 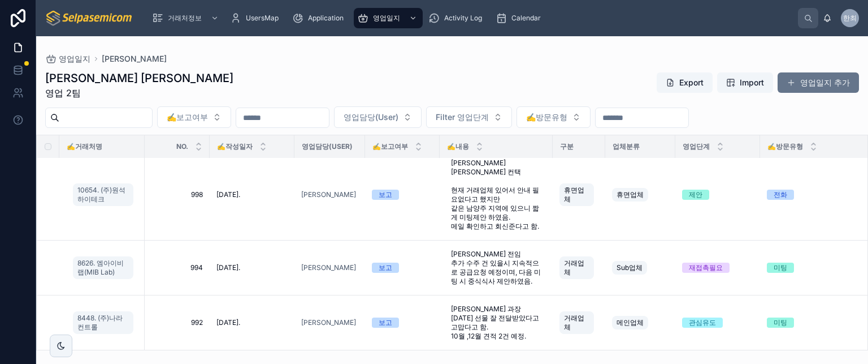 I want to click on button: Export, so click(x=684, y=83).